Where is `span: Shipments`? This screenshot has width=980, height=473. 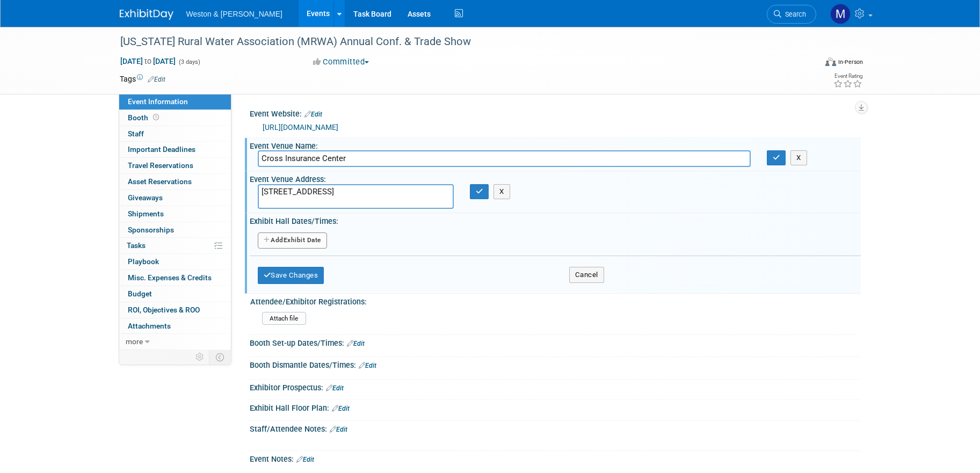 span: Shipments is located at coordinates (146, 213).